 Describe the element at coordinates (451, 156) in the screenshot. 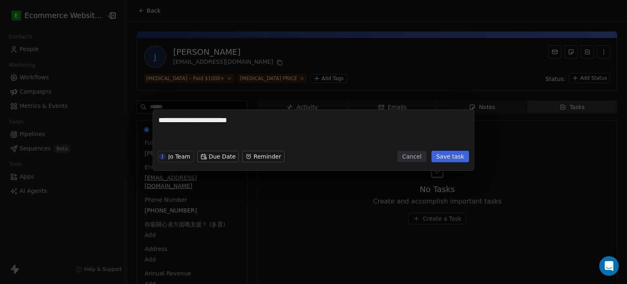

I see `button: Save task` at that location.